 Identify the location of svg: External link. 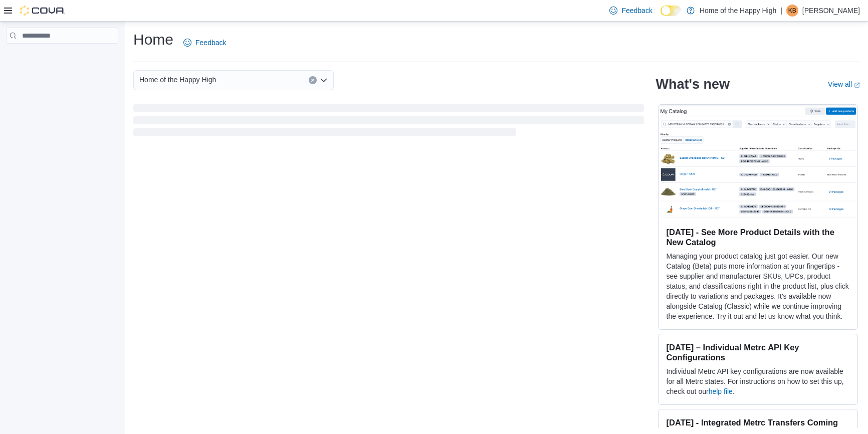
(857, 85).